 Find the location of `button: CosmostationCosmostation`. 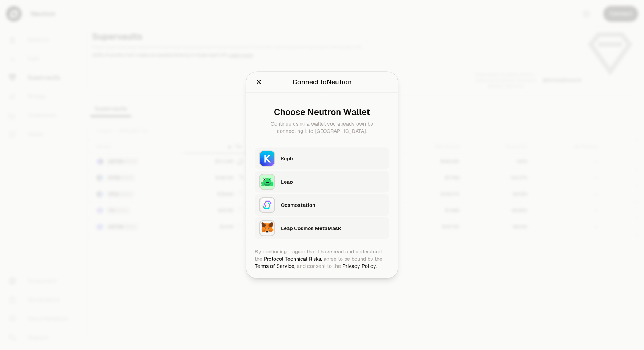

button: CosmostationCosmostation is located at coordinates (322, 205).